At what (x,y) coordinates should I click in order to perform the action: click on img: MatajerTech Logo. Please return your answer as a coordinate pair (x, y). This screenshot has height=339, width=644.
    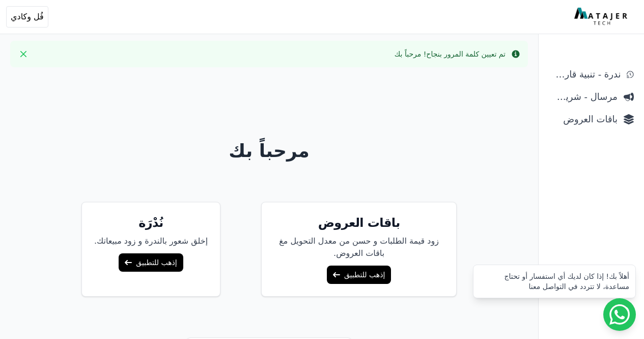
    Looking at the image, I should click on (601, 17).